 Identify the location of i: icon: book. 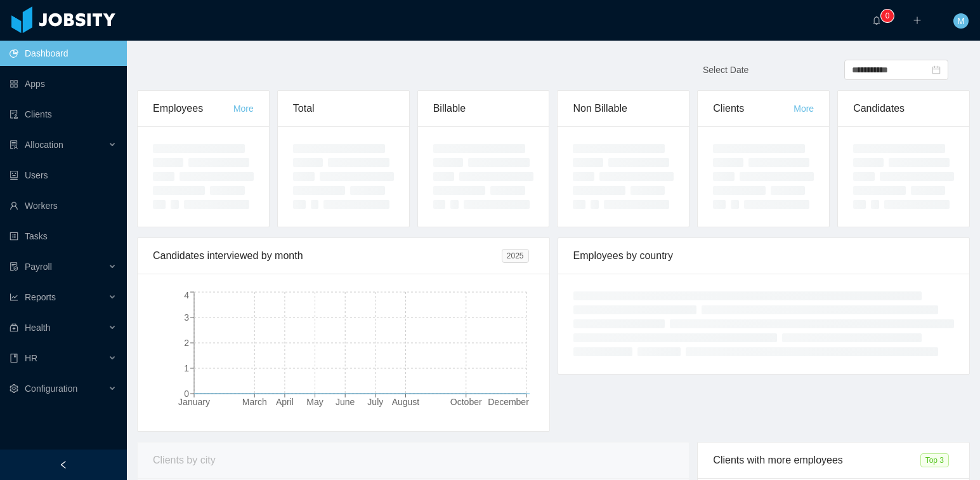
(14, 358).